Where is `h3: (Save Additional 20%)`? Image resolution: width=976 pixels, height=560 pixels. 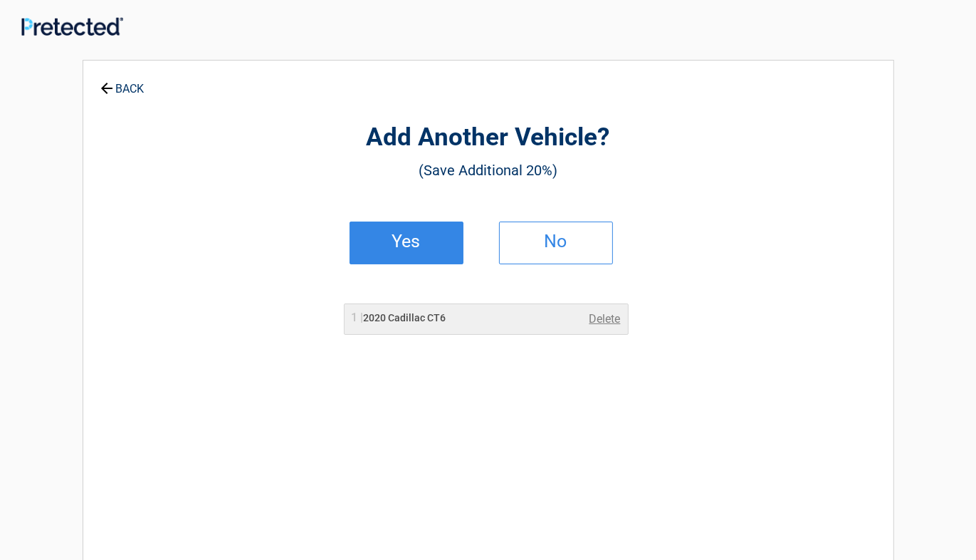 h3: (Save Additional 20%) is located at coordinates (488, 170).